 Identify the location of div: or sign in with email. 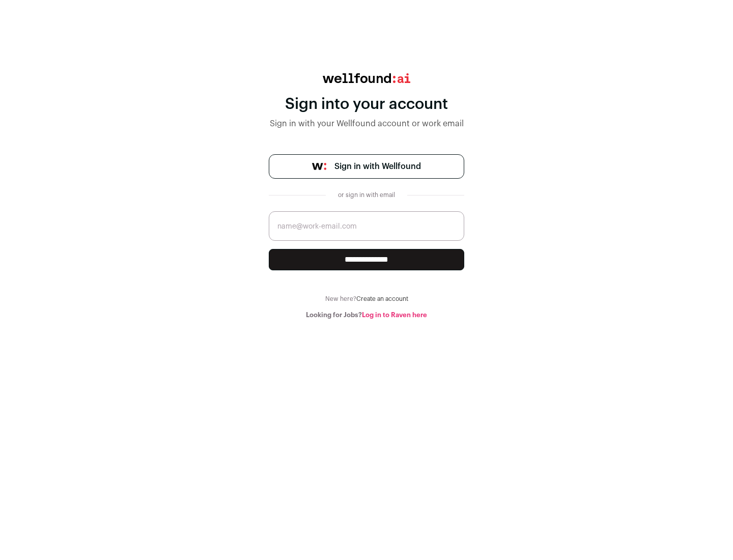
(366, 195).